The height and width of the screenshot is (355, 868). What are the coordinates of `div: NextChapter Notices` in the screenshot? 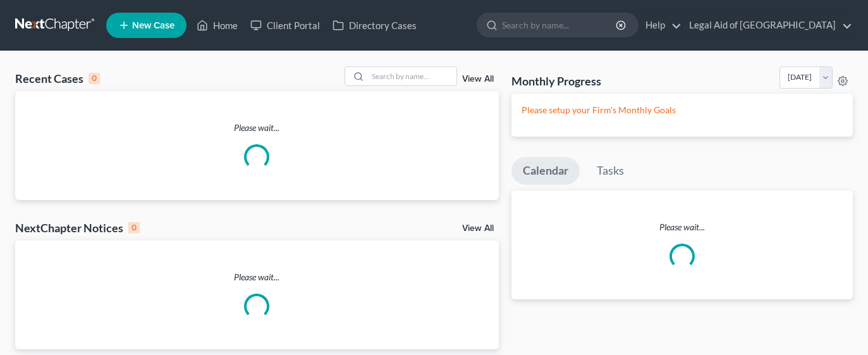 It's located at (77, 228).